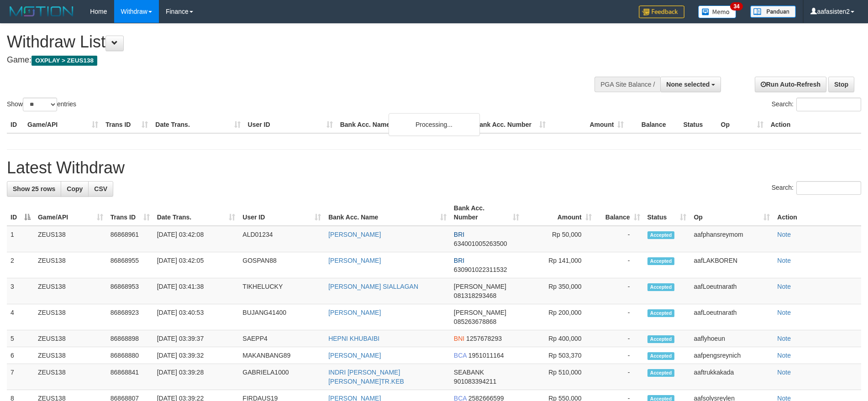  I want to click on span: SEABANK, so click(469, 372).